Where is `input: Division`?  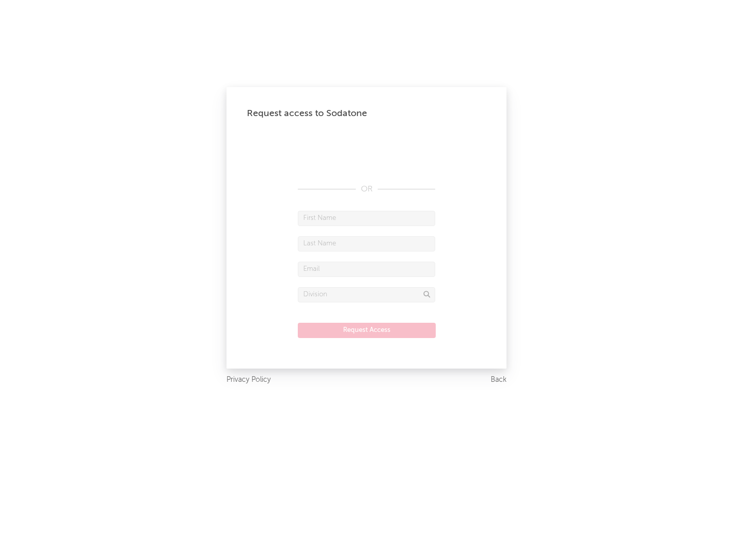
input: Division is located at coordinates (367, 295).